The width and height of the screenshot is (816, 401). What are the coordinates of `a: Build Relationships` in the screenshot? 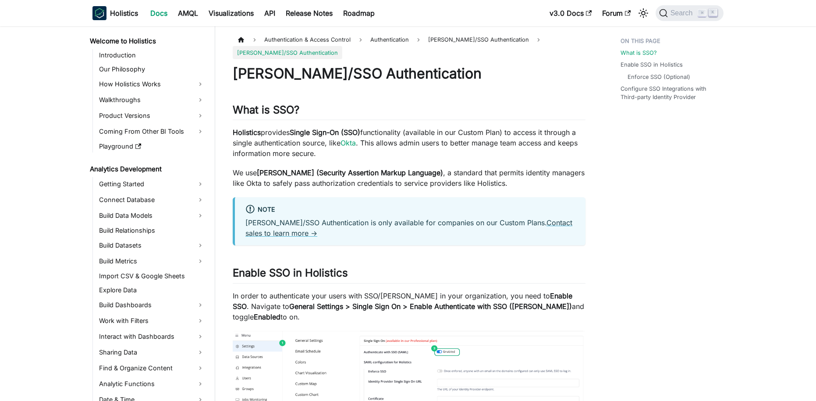 It's located at (152, 231).